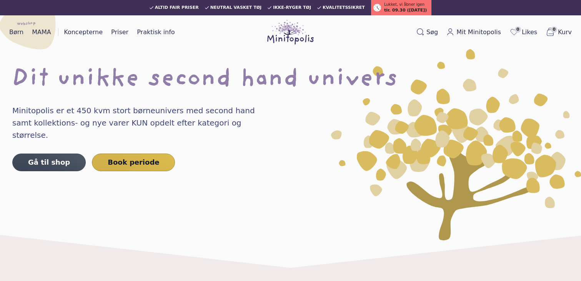 This screenshot has height=281, width=581. What do you see at coordinates (291, 32) in the screenshot?
I see `img: Minitopolis logo` at bounding box center [291, 32].